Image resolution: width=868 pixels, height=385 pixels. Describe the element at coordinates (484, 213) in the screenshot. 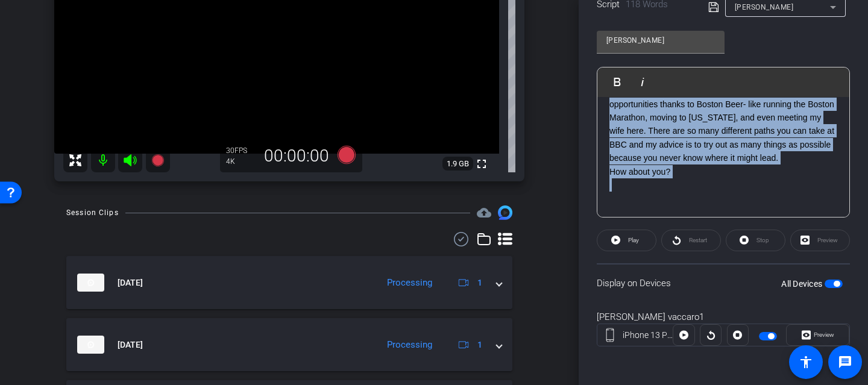

I see `mat-icon: cloud_upload` at that location.